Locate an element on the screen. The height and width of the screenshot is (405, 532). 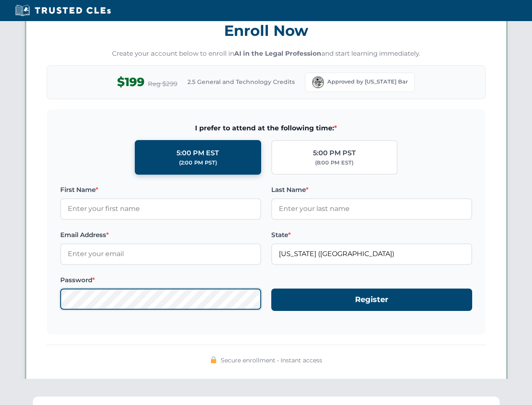
div: (2:00 PM PST) is located at coordinates (198, 163).